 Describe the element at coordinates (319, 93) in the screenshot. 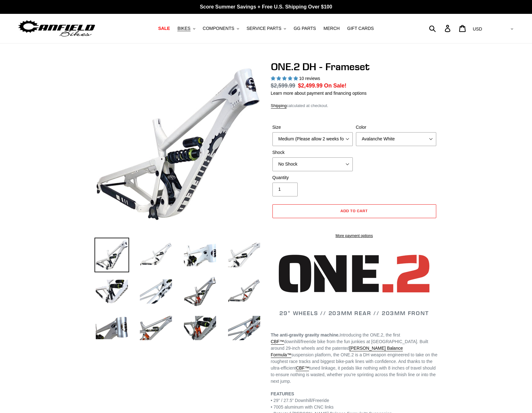

I see `a: Learn more about payment and financing options` at that location.